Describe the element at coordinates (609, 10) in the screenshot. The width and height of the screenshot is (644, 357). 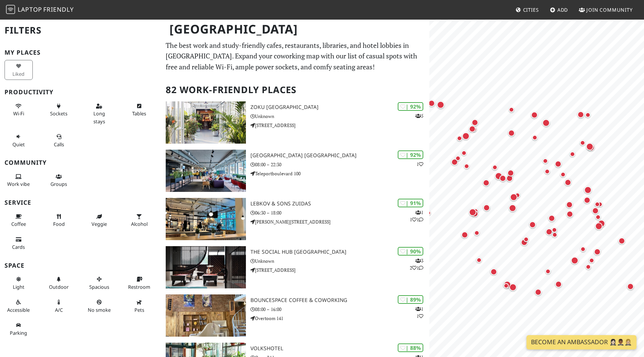
I see `span: Join Community` at that location.